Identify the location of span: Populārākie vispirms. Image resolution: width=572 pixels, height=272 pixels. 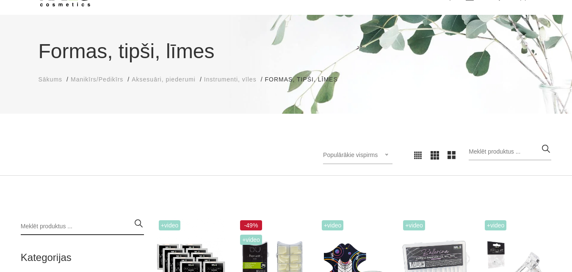
(350, 155).